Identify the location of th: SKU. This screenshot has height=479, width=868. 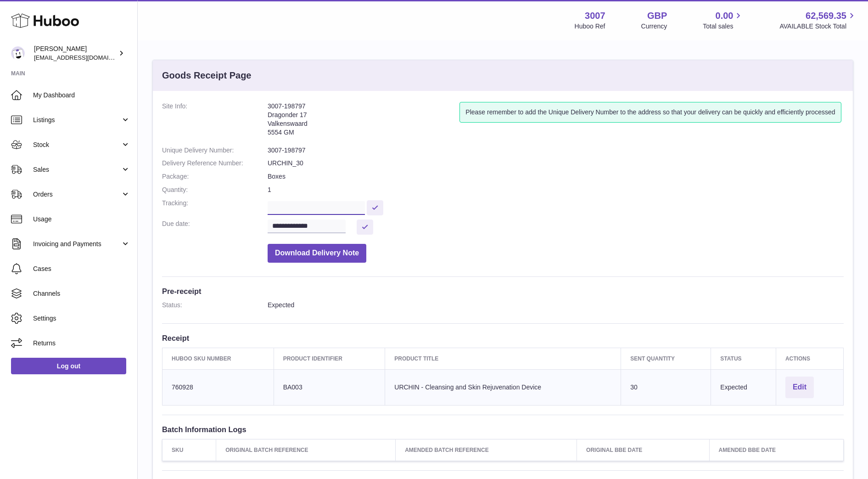
(189, 450).